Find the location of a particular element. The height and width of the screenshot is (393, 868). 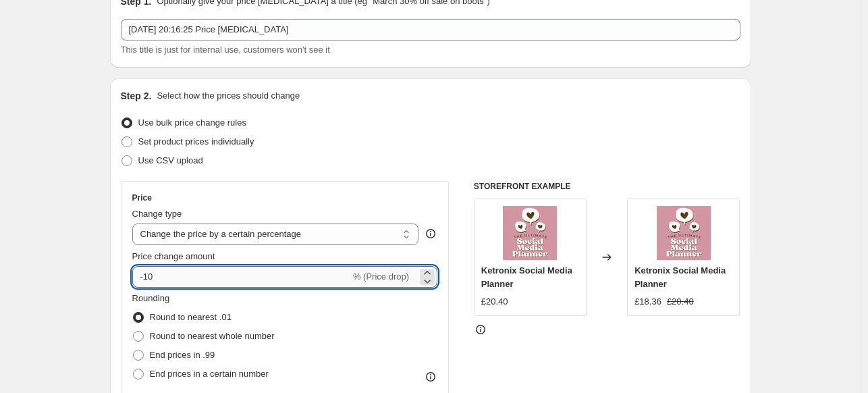

span: % (Price drop) is located at coordinates (381, 276).